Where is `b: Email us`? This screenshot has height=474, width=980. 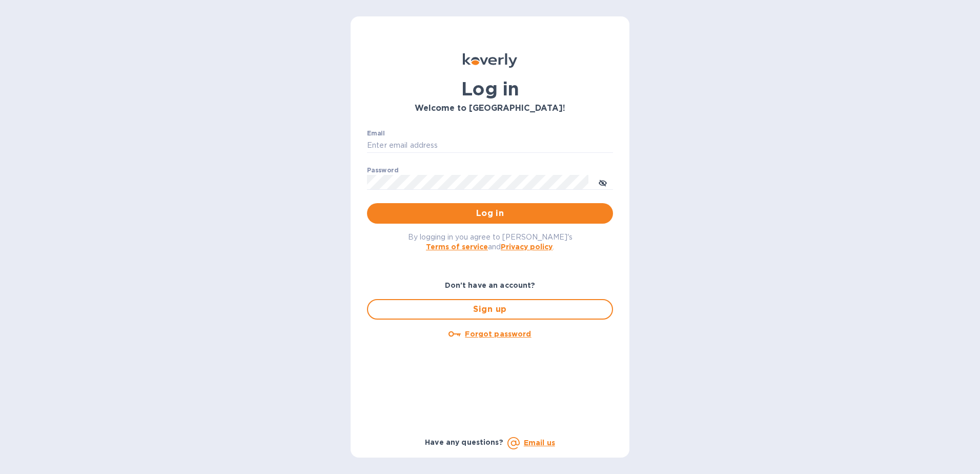
b: Email us is located at coordinates (539, 443).